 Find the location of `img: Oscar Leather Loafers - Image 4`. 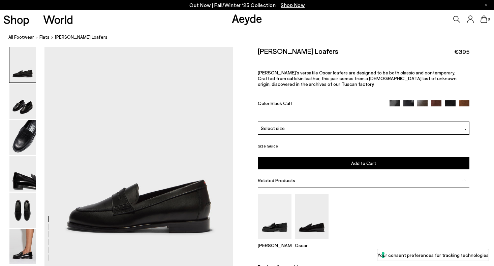

img: Oscar Leather Loafers - Image 4 is located at coordinates (23, 174).